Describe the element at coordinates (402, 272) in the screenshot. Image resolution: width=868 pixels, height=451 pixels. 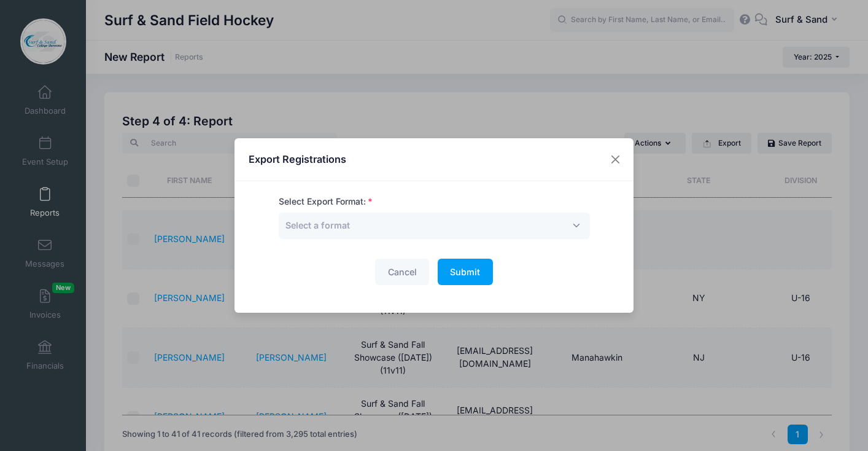
I see `button: Cancel` at that location.